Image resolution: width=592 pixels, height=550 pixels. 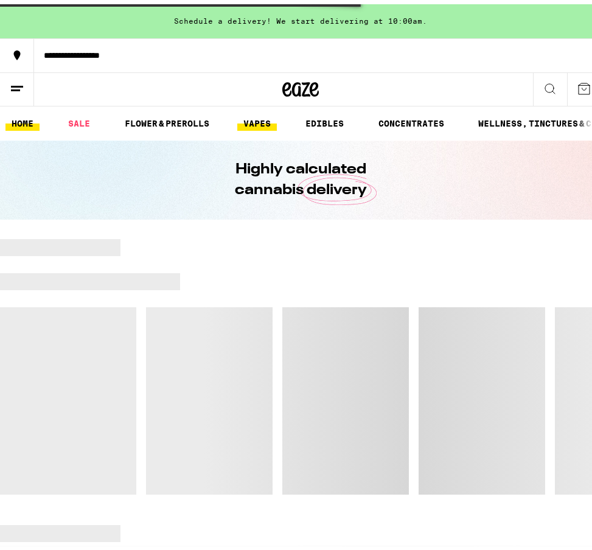 I want to click on span: Hi. Need any help?, so click(x=47, y=13).